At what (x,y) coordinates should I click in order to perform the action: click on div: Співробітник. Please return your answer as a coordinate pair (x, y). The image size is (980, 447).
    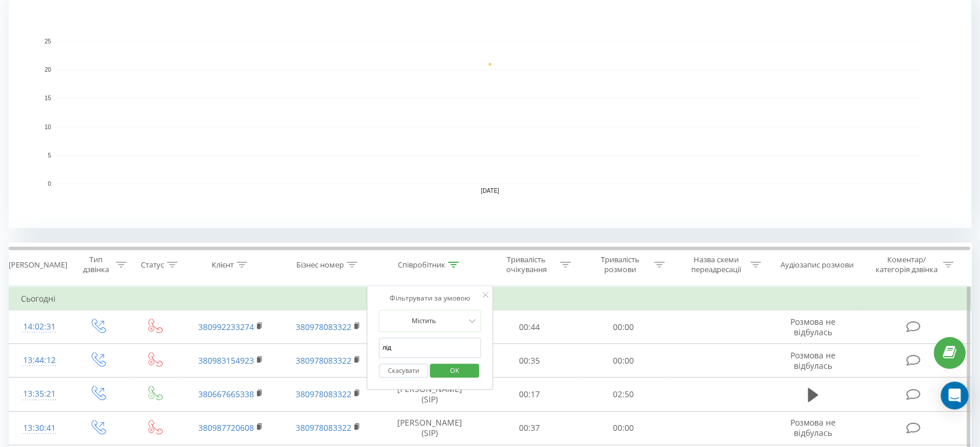
    Looking at the image, I should click on (422, 265).